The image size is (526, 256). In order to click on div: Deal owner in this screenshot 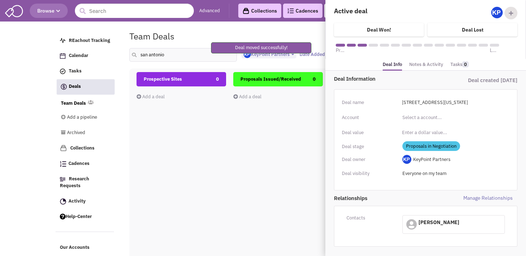, I will do `click(370, 159)`.